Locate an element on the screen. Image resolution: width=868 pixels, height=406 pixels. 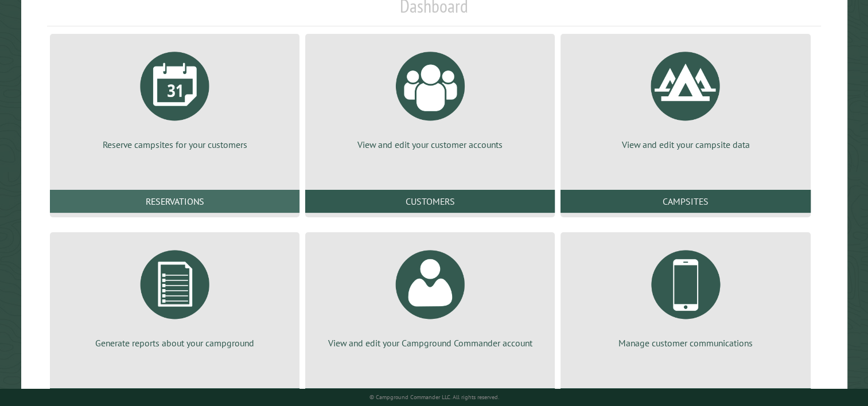
a: View and edit your Campground Commander account is located at coordinates (430, 295).